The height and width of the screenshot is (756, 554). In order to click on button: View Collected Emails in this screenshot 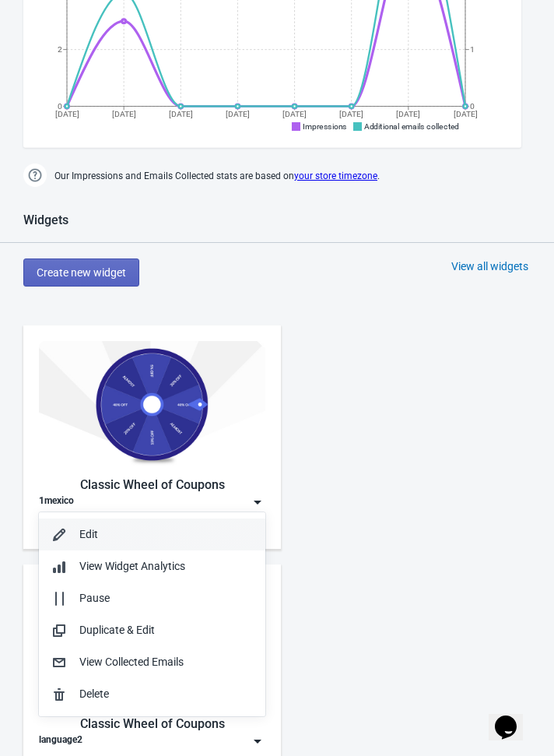, I will do `click(152, 662)`.